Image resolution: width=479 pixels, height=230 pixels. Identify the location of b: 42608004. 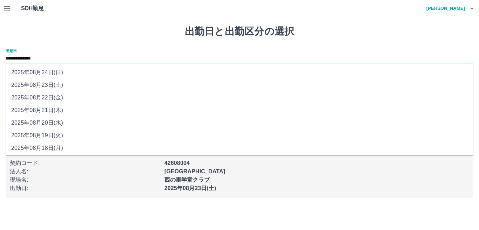
(177, 163).